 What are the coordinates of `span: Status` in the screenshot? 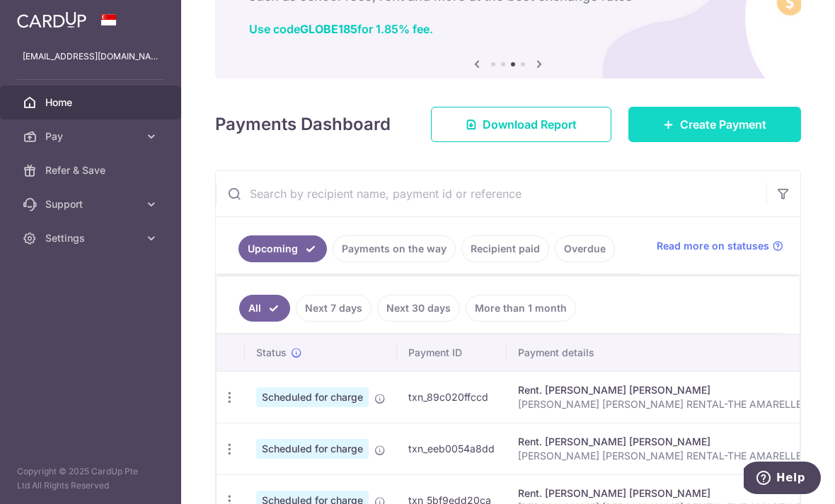 It's located at (271, 353).